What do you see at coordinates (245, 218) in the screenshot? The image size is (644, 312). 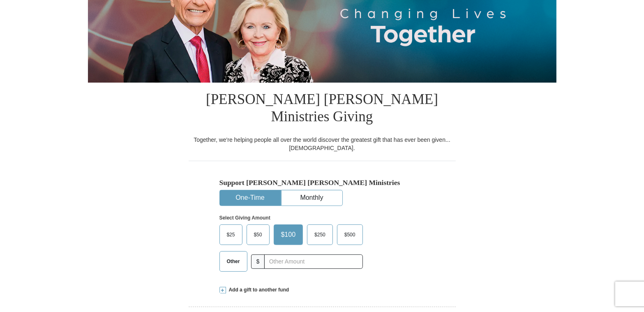 I see `strong: Select Giving Amount` at bounding box center [245, 218].